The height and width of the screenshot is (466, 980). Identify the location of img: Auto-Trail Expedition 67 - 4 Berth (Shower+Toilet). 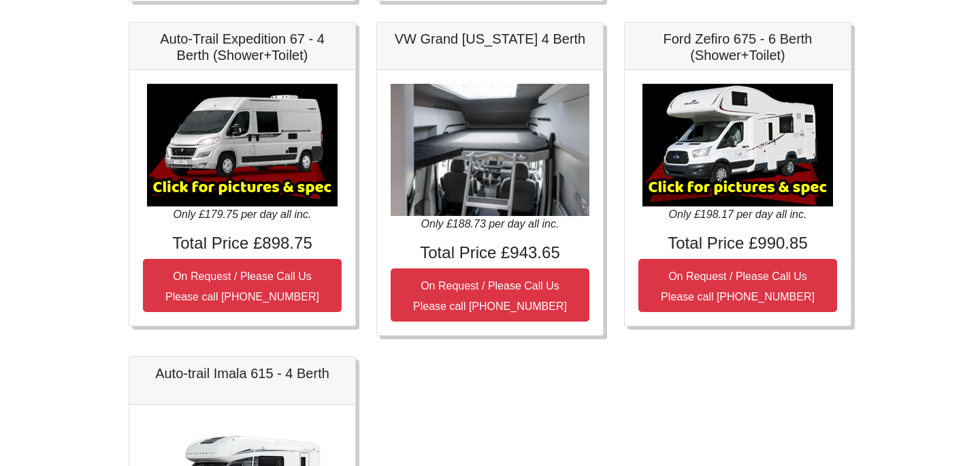
(242, 145).